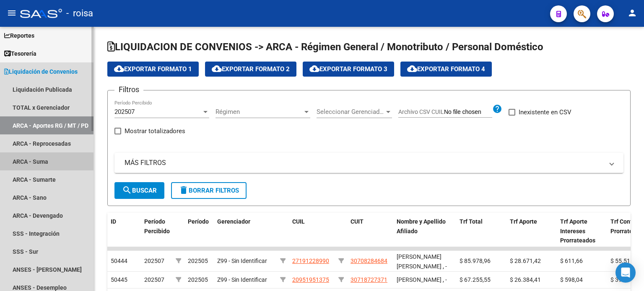 The width and height of the screenshot is (644, 291). Describe the element at coordinates (369, 261) in the screenshot. I see `span: 30708284684` at that location.